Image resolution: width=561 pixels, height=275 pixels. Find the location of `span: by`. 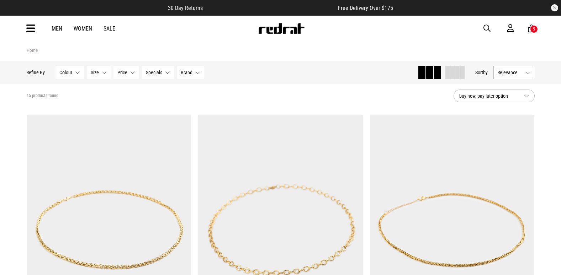

span: by is located at coordinates (486, 73).